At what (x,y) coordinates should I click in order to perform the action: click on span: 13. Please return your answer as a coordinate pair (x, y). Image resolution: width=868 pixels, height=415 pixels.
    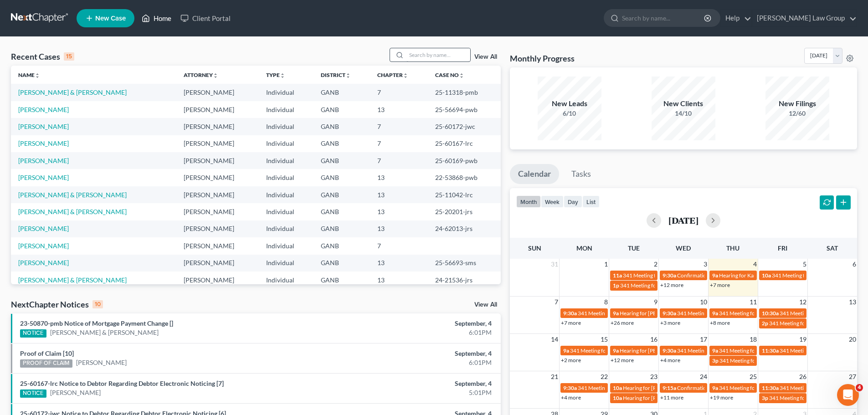
    Looking at the image, I should click on (853, 302).